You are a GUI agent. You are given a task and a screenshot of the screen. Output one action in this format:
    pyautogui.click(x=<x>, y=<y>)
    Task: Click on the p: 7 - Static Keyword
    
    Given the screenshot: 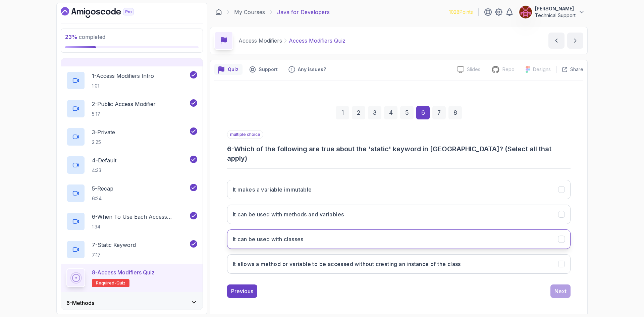 What is the action you would take?
    pyautogui.click(x=114, y=245)
    